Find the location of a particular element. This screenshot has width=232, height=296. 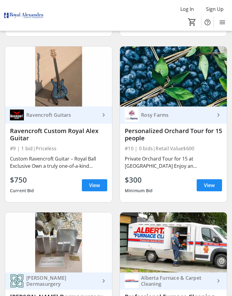

span: Sign Up is located at coordinates (214, 9).